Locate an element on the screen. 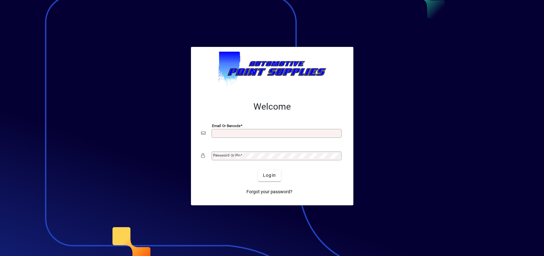 The height and width of the screenshot is (256, 544). span: Login is located at coordinates (269, 176).